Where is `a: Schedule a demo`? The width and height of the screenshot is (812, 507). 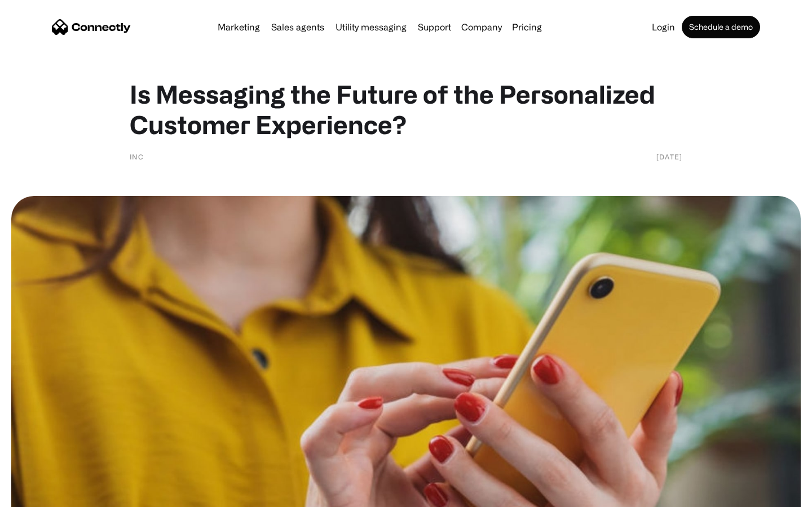 a: Schedule a demo is located at coordinates (721, 27).